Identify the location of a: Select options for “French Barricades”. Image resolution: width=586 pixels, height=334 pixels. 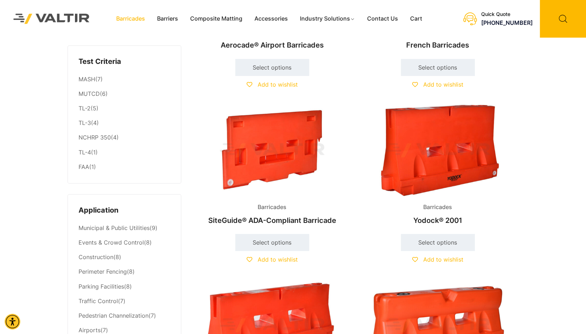
(438, 68).